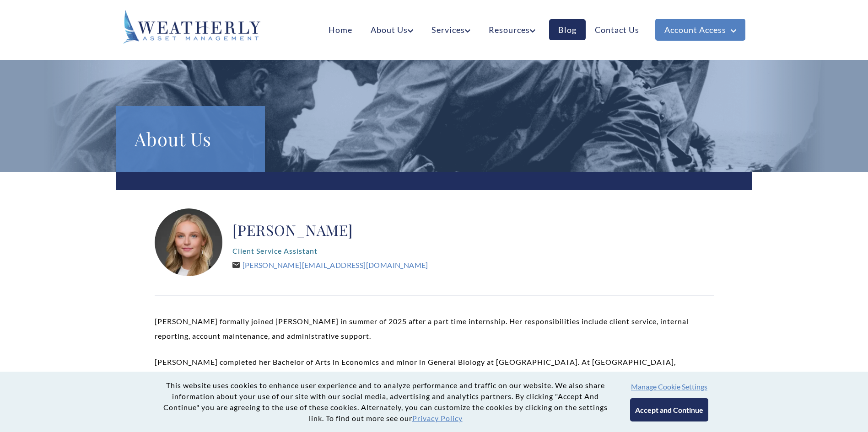 The width and height of the screenshot is (868, 432). I want to click on a: Home, so click(340, 30).